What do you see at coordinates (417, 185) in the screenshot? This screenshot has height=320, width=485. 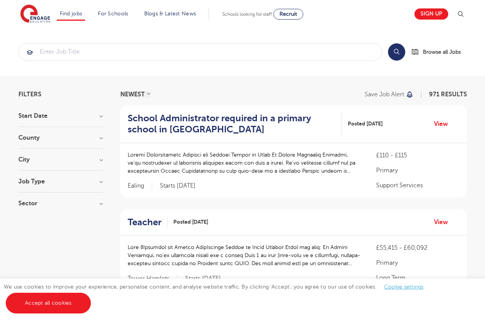 I see `p: Support Services` at bounding box center [417, 185].